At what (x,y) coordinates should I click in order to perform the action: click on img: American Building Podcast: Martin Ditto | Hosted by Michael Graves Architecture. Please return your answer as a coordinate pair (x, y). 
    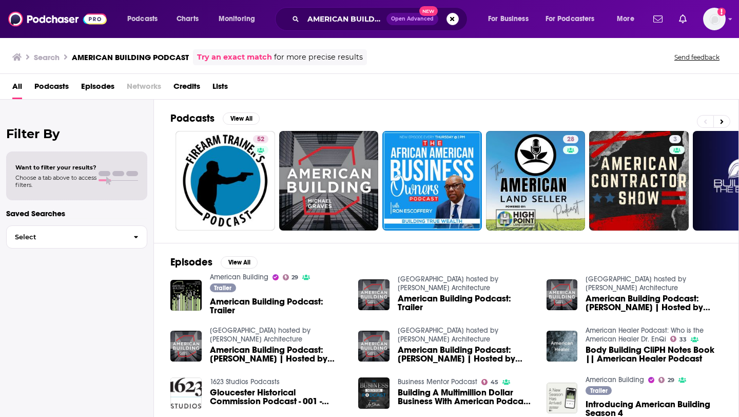
    Looking at the image, I should click on (186, 346).